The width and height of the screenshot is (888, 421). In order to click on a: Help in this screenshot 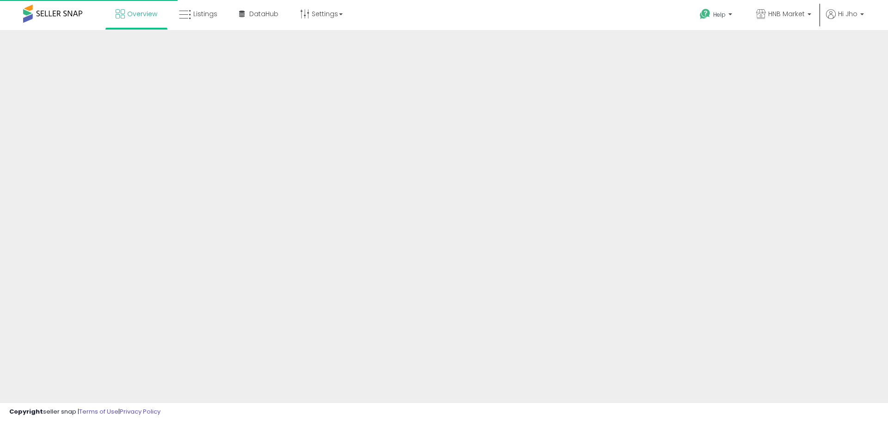, I will do `click(717, 16)`.